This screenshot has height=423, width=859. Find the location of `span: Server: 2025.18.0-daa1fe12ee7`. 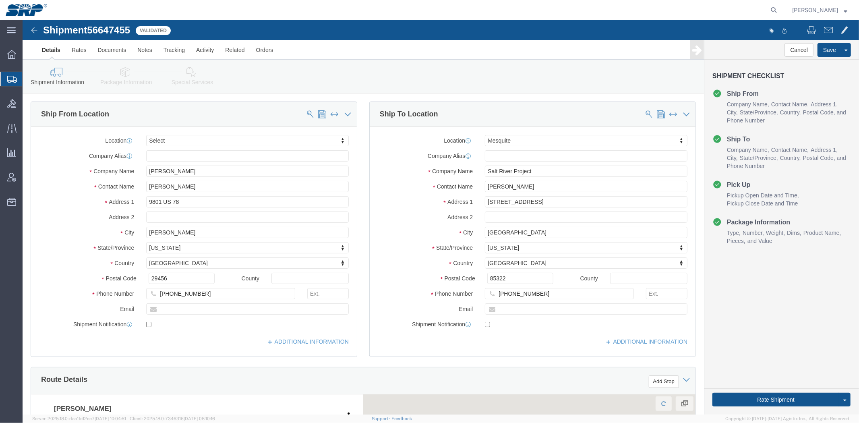

span: Server: 2025.18.0-daa1fe12ee7 is located at coordinates (79, 418).